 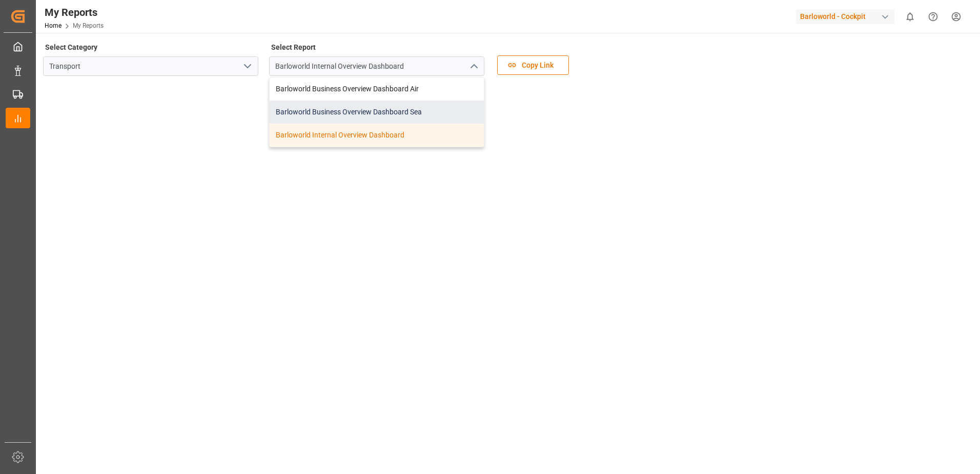 What do you see at coordinates (537, 66) in the screenshot?
I see `span: Copy Link` at bounding box center [537, 66].